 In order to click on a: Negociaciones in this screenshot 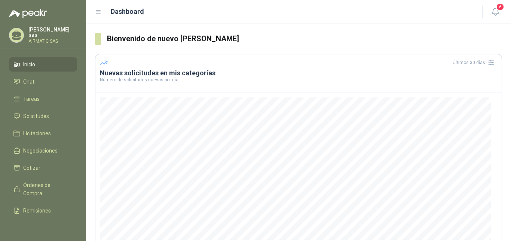, I will do `click(43, 151)`.